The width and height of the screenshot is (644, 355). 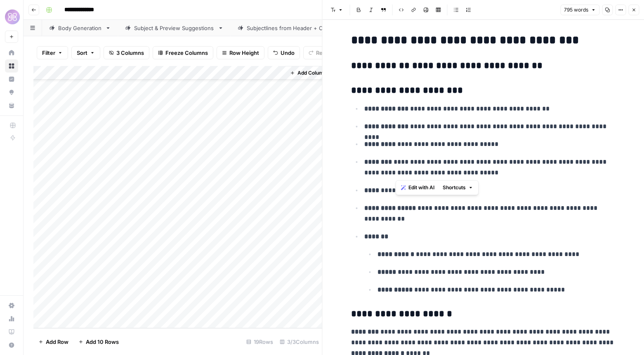 I want to click on span: Row Height, so click(x=244, y=52).